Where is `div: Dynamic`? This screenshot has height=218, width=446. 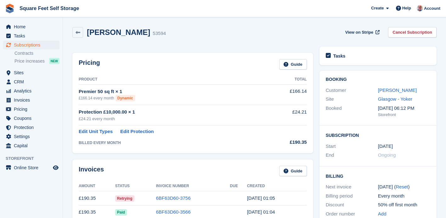 div: Dynamic is located at coordinates (125, 98).